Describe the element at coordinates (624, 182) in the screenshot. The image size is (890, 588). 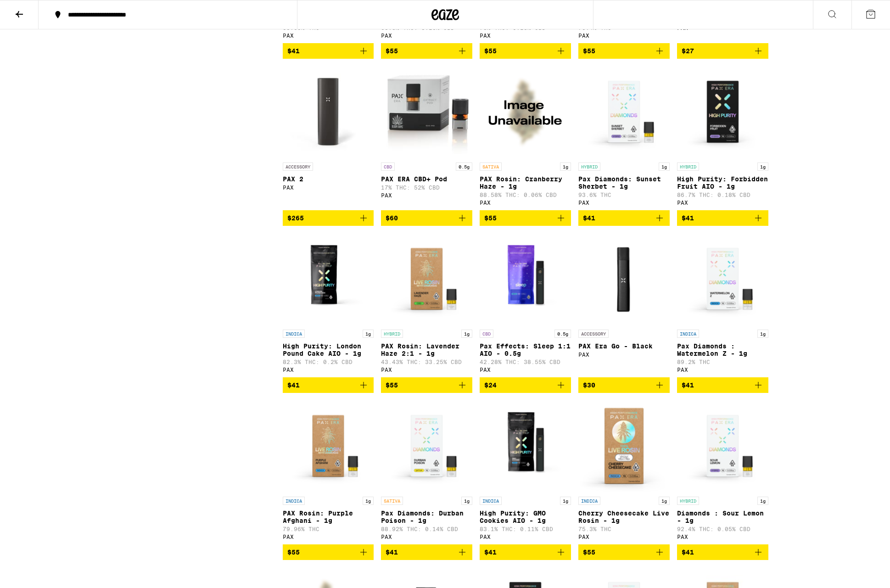
I see `p: Pax Diamonds: Sunset Sherbet - 1g` at that location.